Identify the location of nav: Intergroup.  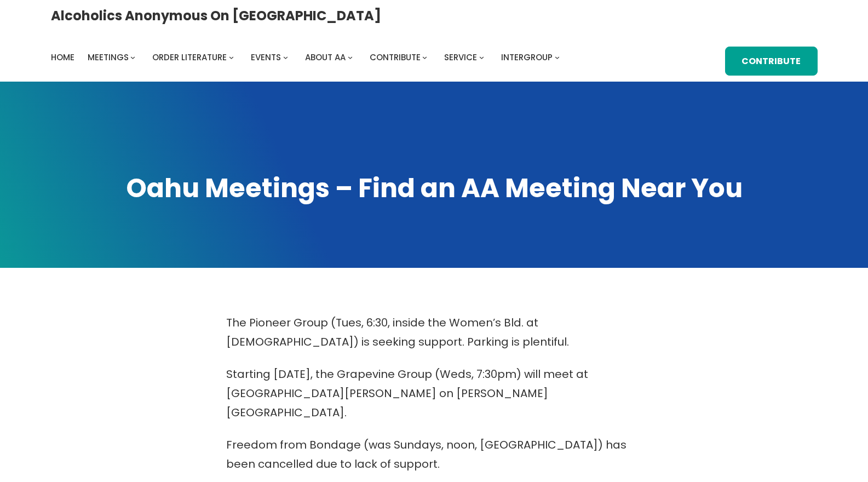
(307, 58).